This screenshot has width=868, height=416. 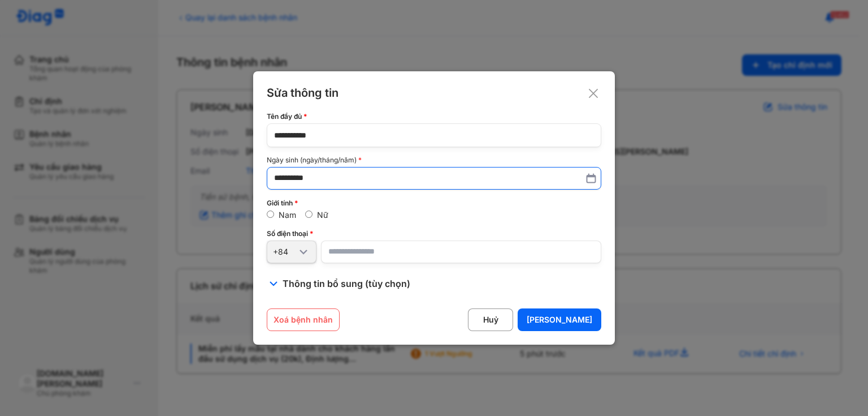 I want to click on label: Nữ, so click(x=323, y=214).